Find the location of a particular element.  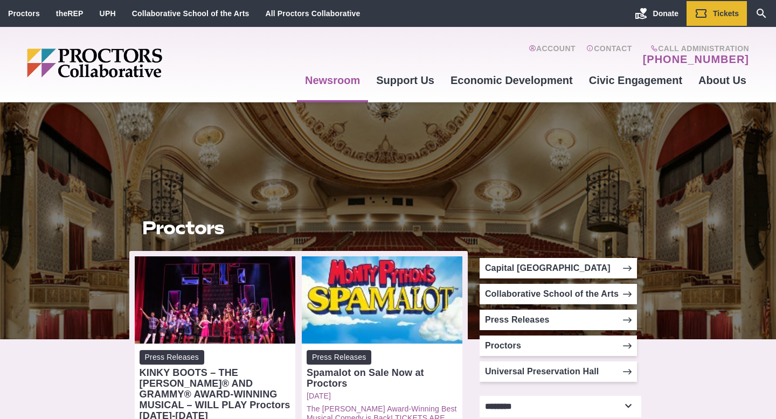

a: All Proctors Collaborative is located at coordinates (312, 13).